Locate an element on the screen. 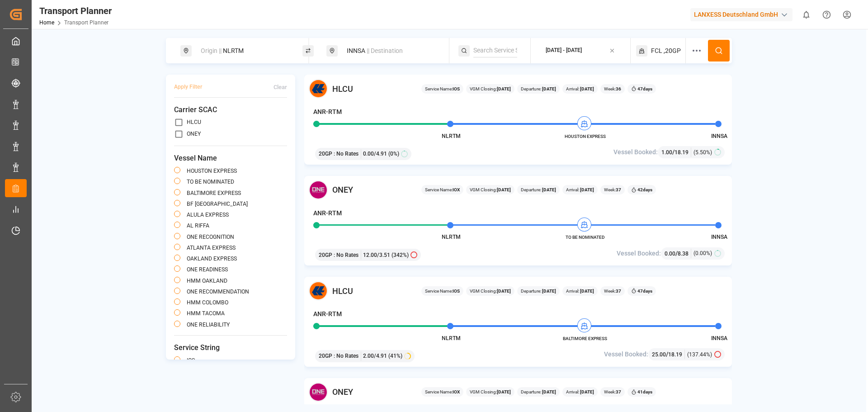 This screenshot has width=868, height=412. div: NLRTM is located at coordinates (244, 51).